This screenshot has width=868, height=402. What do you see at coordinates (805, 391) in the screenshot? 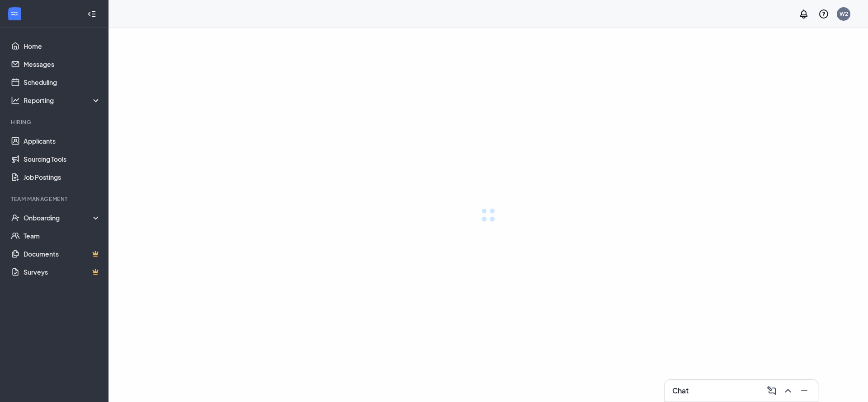
I see `svg: Minimize` at bounding box center [805, 391].